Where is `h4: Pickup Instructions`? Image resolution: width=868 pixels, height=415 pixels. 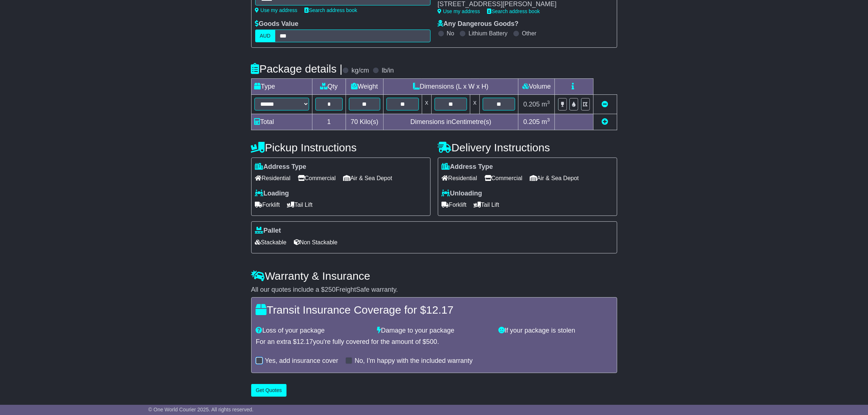 h4: Pickup Instructions is located at coordinates (340, 147).